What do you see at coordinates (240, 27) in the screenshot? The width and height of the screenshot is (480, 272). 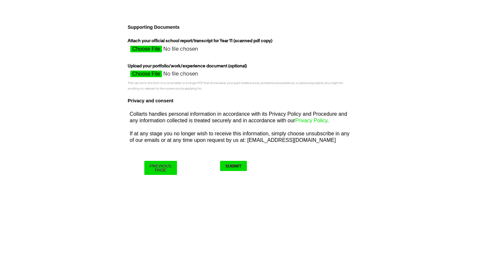 I see `h4: Supporting Documents` at bounding box center [240, 27].